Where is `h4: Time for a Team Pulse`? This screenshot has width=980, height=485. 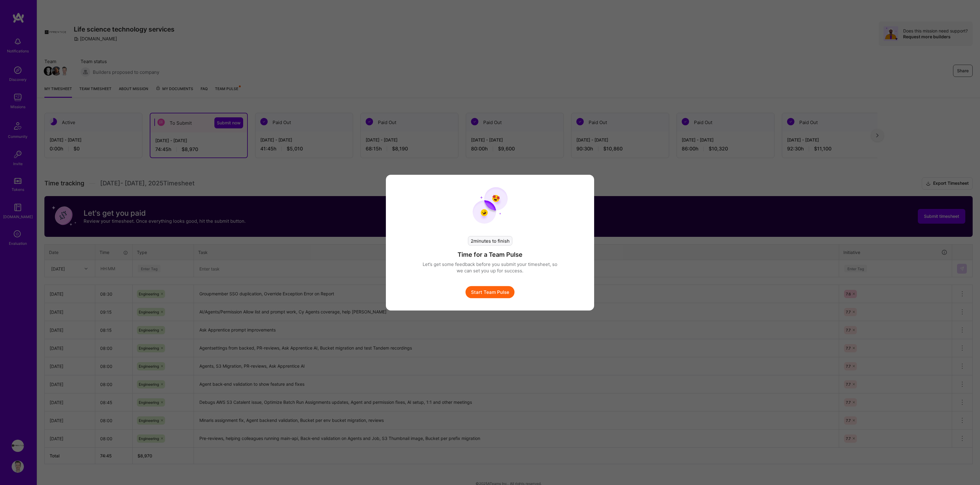 h4: Time for a Team Pulse is located at coordinates (490, 254).